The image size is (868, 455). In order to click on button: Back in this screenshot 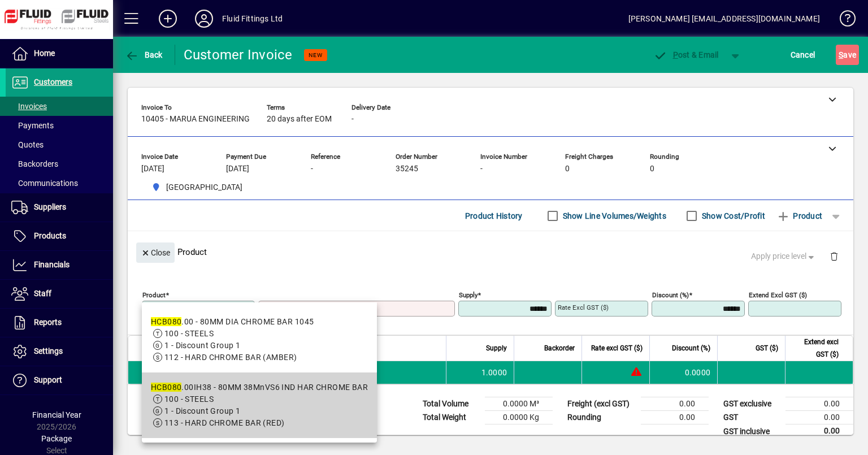, I will do `click(144, 55)`.